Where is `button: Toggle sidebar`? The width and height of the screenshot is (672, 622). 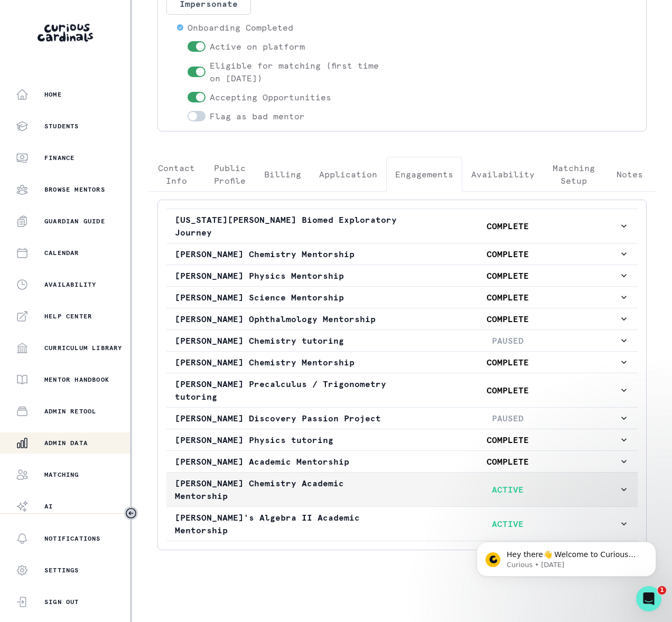 button: Toggle sidebar is located at coordinates (131, 514).